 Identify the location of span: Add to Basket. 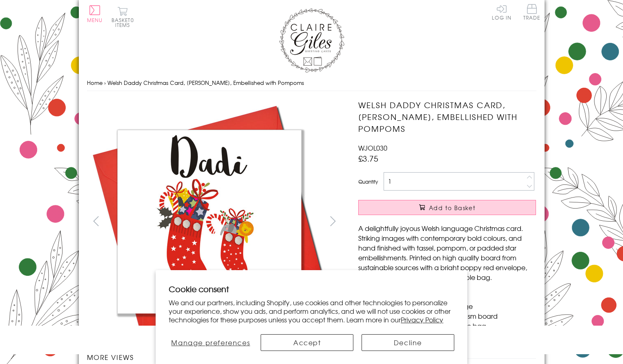
(452, 208).